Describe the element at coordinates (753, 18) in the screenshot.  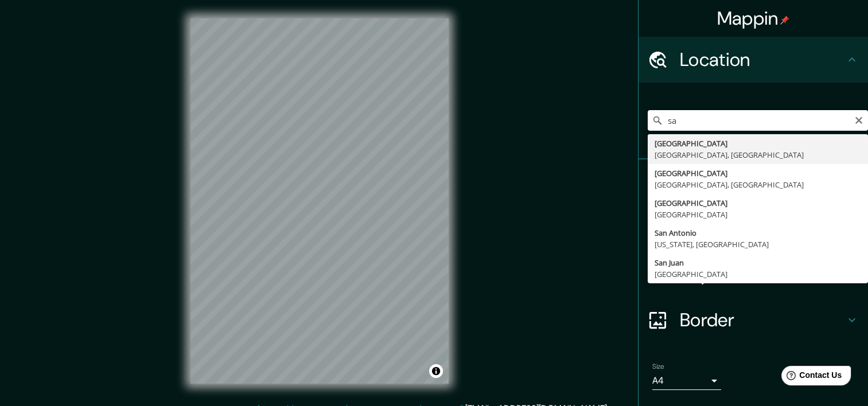
I see `h4: Mappin` at that location.